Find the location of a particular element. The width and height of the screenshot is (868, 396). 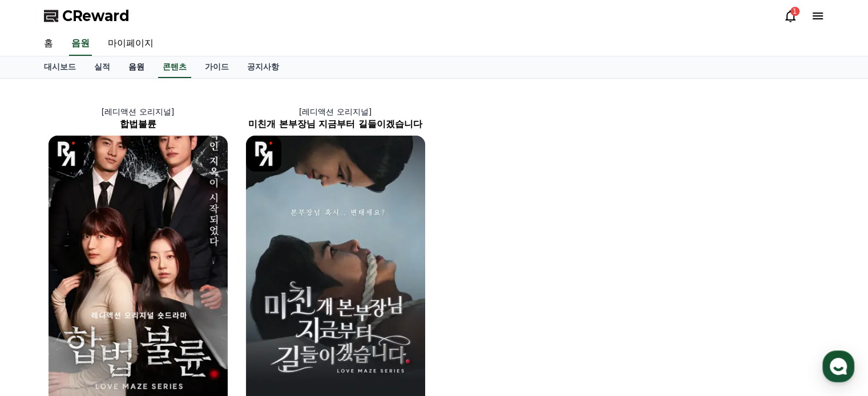

a: 마이페이지 is located at coordinates (131, 44).